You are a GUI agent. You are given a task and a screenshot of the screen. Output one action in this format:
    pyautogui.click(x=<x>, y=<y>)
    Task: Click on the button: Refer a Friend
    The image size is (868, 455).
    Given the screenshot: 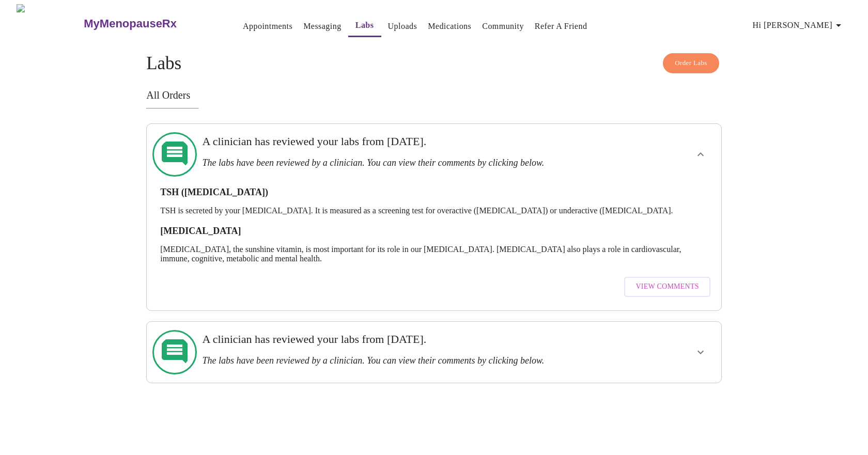 What is the action you would take?
    pyautogui.click(x=561, y=27)
    